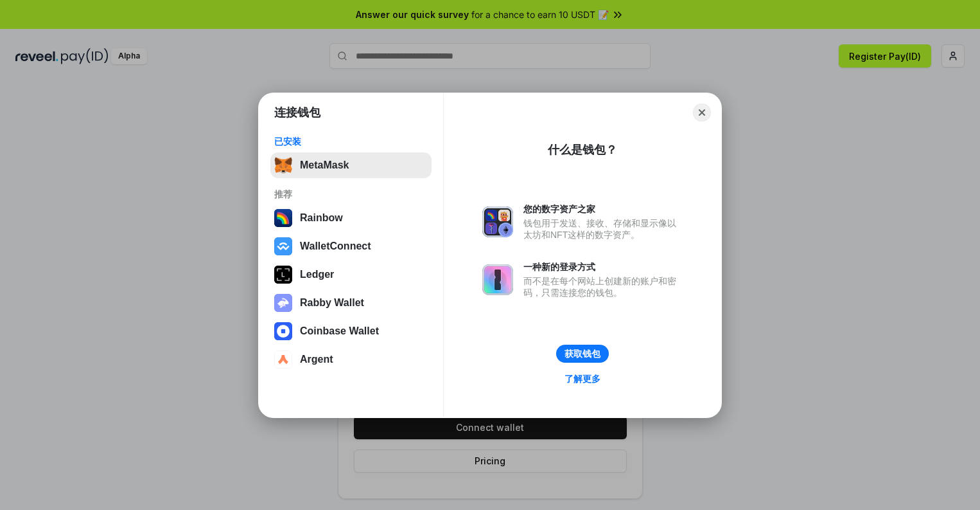 This screenshot has width=980, height=510. I want to click on div: 已安装, so click(351, 141).